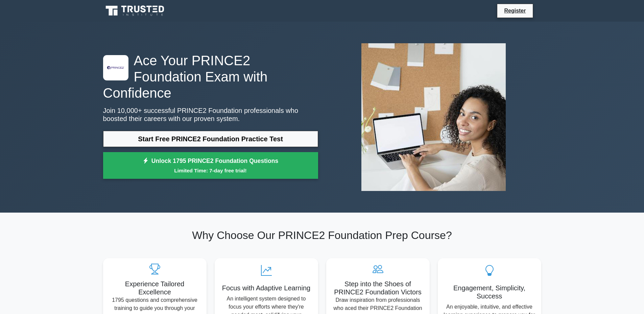  I want to click on h5: Focus with Adaptive Learning, so click(266, 288).